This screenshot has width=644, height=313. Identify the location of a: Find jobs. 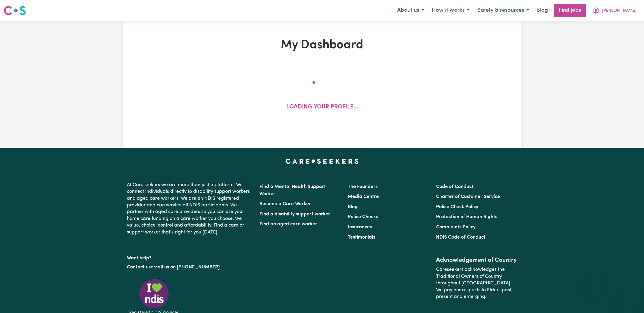
(570, 11).